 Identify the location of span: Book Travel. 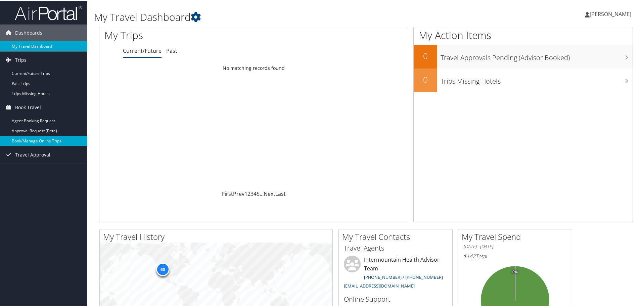
(28, 107).